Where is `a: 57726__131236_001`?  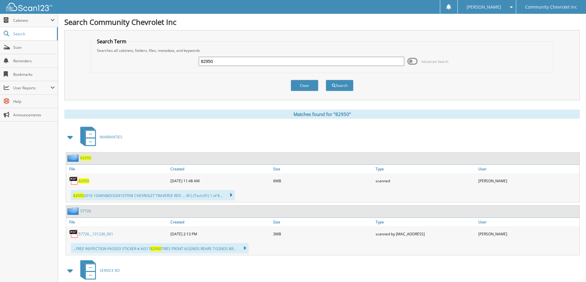 a: 57726__131236_001 is located at coordinates (96, 234).